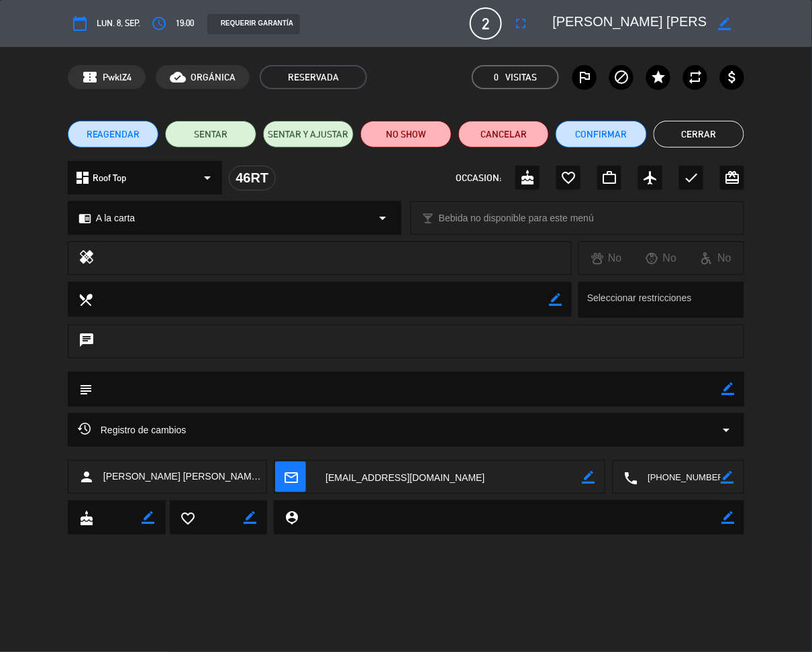 The height and width of the screenshot is (652, 812). Describe the element at coordinates (486, 23) in the screenshot. I see `span: 2` at that location.